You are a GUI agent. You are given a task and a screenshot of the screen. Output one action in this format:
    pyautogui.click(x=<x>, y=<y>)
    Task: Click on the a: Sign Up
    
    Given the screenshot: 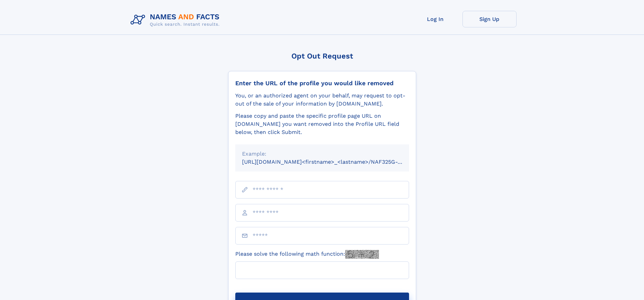 What is the action you would take?
    pyautogui.click(x=490, y=19)
    